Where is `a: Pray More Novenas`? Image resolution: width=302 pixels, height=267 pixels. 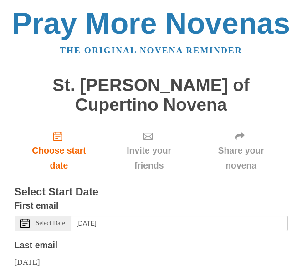 a: Pray More Novenas is located at coordinates (151, 23).